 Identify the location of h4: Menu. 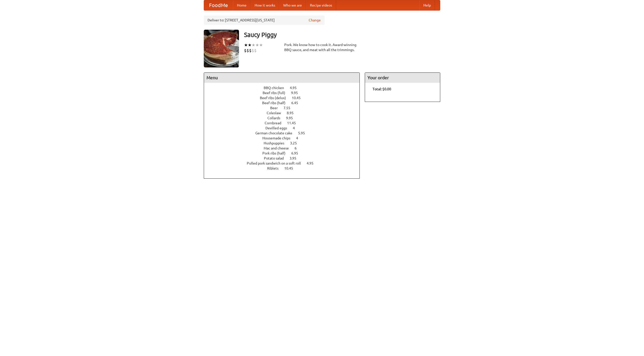
(282, 78).